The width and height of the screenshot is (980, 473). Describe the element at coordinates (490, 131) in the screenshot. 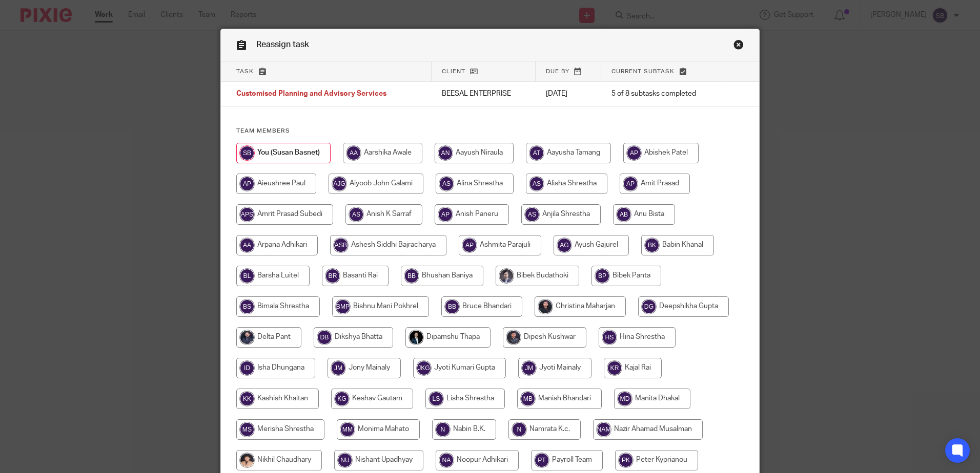

I see `h4: Team members` at that location.